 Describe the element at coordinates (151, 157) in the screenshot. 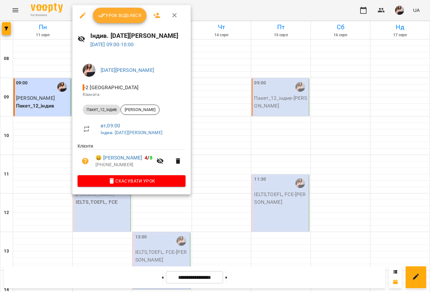

I see `span: 8` at that location.